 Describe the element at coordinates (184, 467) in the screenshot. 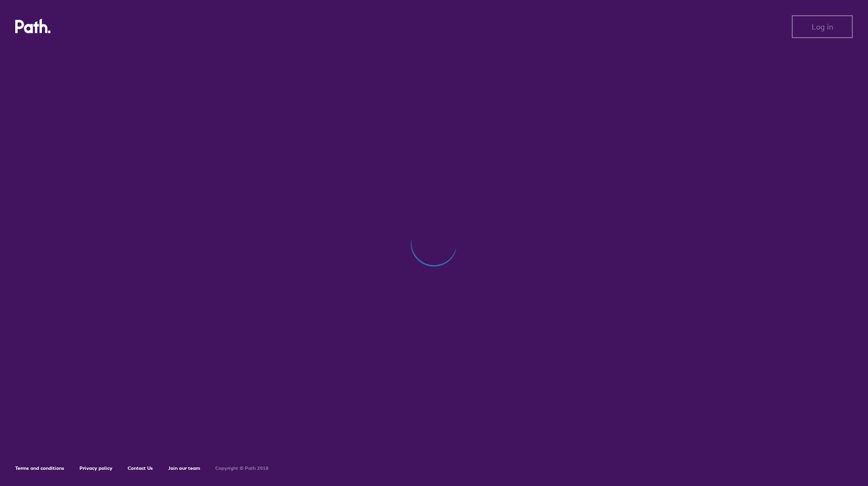

I see `a: Join our team` at that location.